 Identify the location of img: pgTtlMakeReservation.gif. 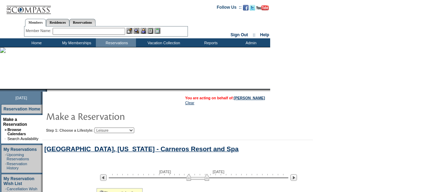
(116, 116).